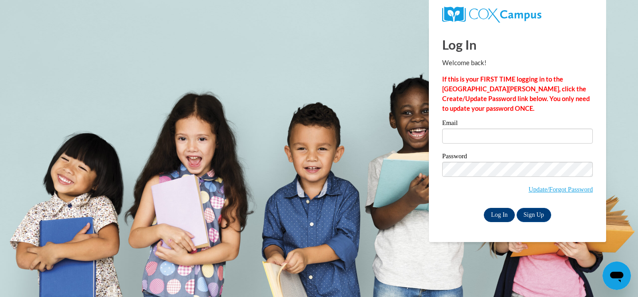 This screenshot has height=297, width=638. Describe the element at coordinates (517, 63) in the screenshot. I see `p: Welcome back!` at that location.